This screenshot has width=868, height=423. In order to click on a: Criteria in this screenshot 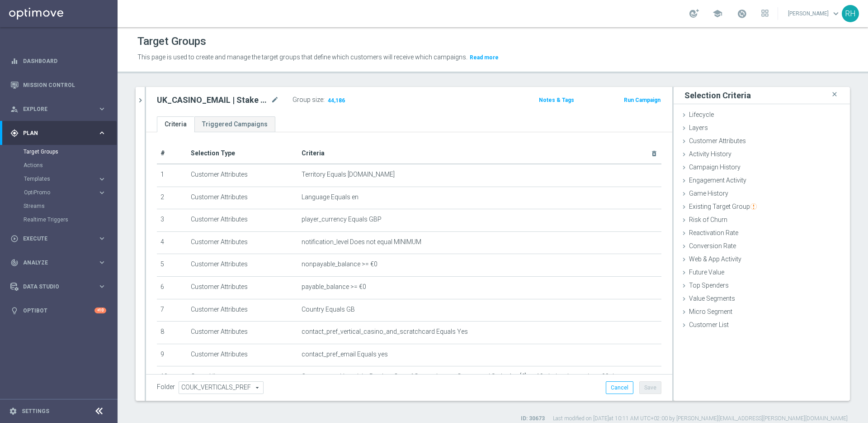, I will do `click(175, 124)`.